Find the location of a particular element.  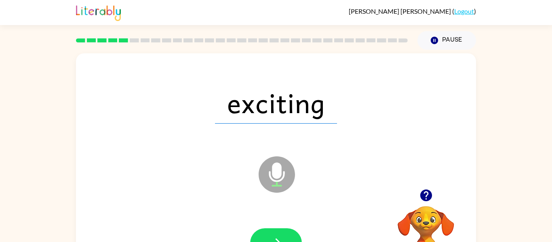

a: Logout is located at coordinates (464, 11).